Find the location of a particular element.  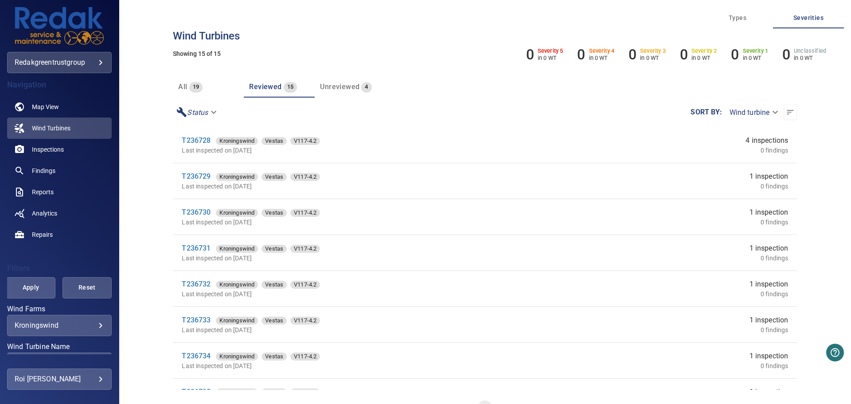

a: T236731 is located at coordinates (196, 248).